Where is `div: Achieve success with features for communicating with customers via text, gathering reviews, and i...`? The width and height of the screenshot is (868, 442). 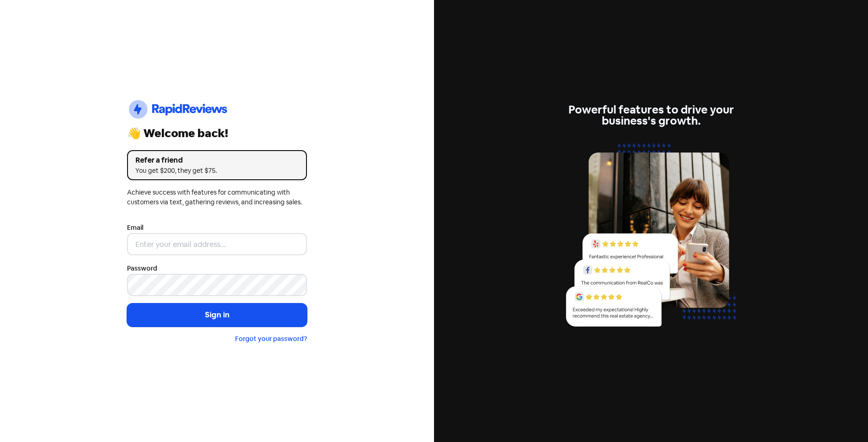
div: Achieve success with features for communicating with customers via text, gathering reviews, and i... is located at coordinates (217, 198).